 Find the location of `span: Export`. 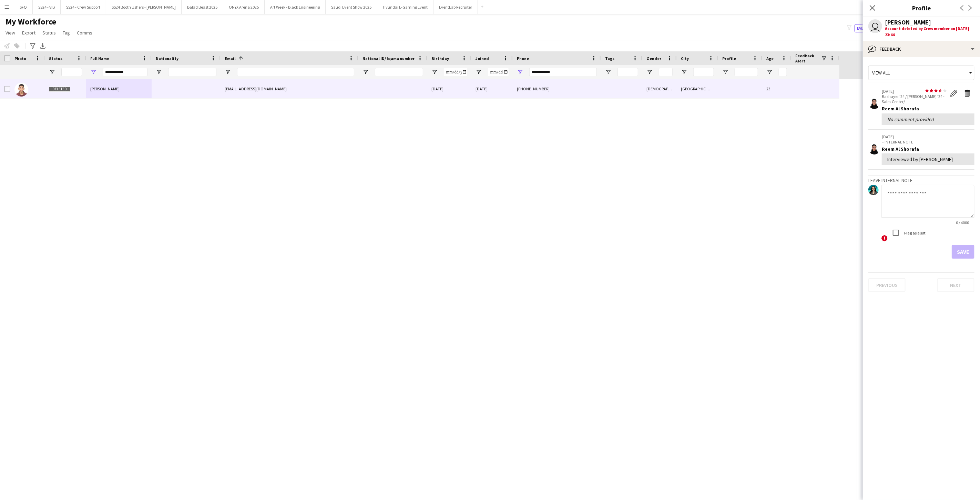

span: Export is located at coordinates (29, 32).